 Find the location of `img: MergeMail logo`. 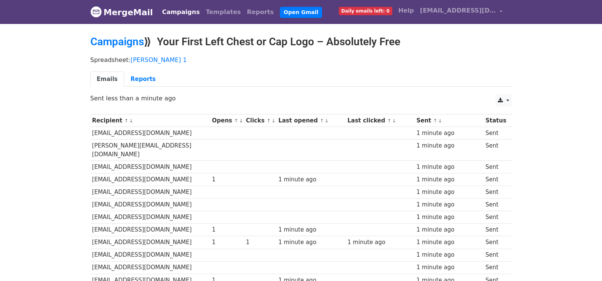

img: MergeMail logo is located at coordinates (96, 12).